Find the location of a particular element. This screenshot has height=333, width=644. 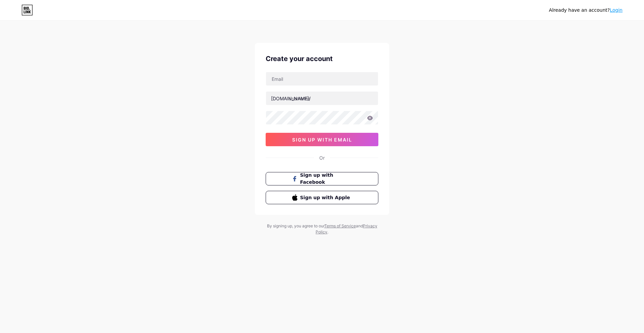

div: By signing up, you agree to our and . is located at coordinates (322, 229).